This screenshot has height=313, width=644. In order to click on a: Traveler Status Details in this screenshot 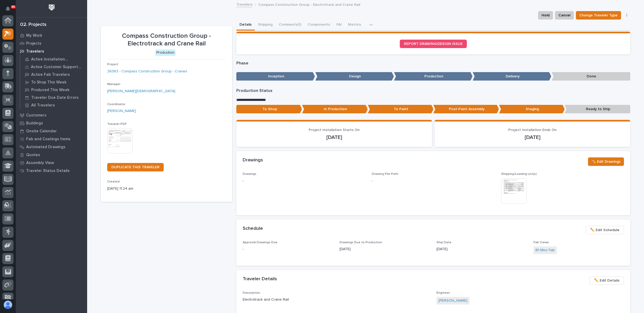, I will do `click(52, 170)`.